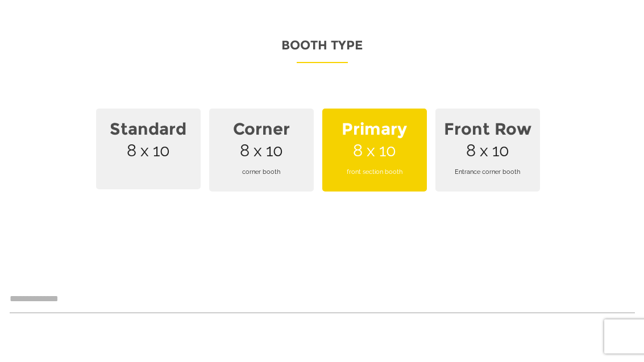  I want to click on div: Leave a message, so click(125, 71).